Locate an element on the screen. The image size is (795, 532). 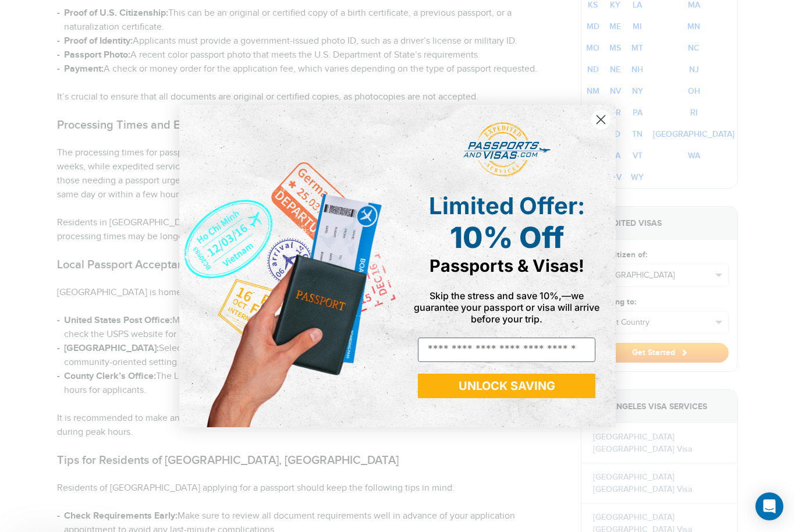
span: Passports & Visas! is located at coordinates (507, 266).